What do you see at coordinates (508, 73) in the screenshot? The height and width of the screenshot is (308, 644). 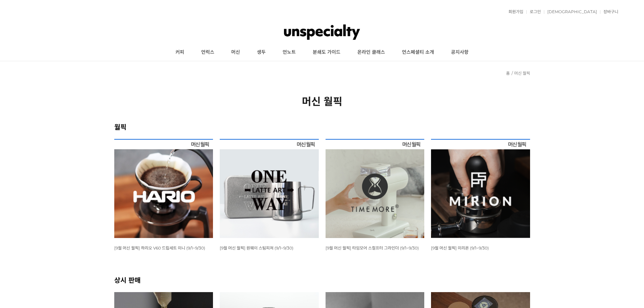 I see `a: 홈` at bounding box center [508, 73].